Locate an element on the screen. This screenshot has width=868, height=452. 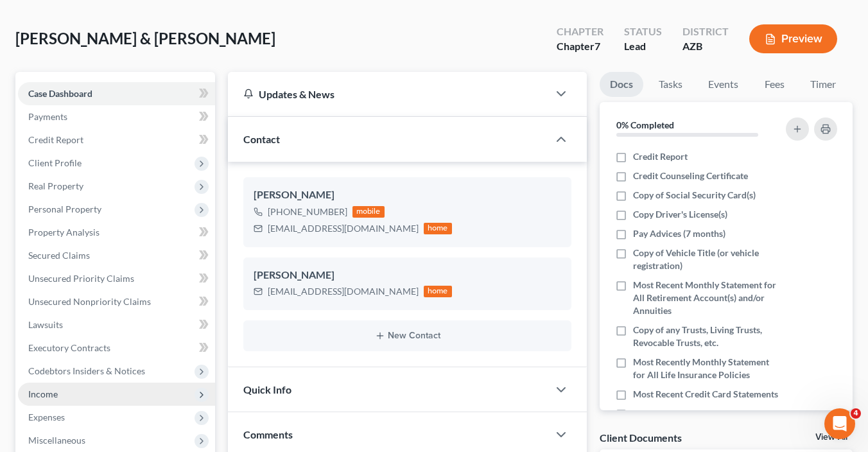
a: Unsecured Nonpriority Claims is located at coordinates (116, 302).